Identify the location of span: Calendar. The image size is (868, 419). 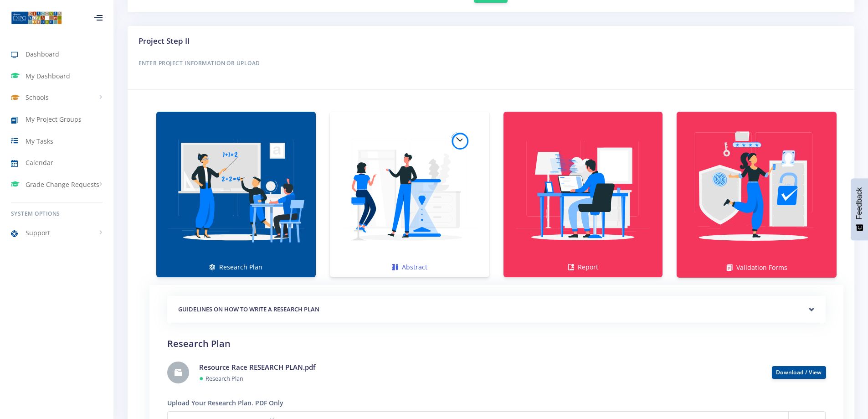
(39, 163).